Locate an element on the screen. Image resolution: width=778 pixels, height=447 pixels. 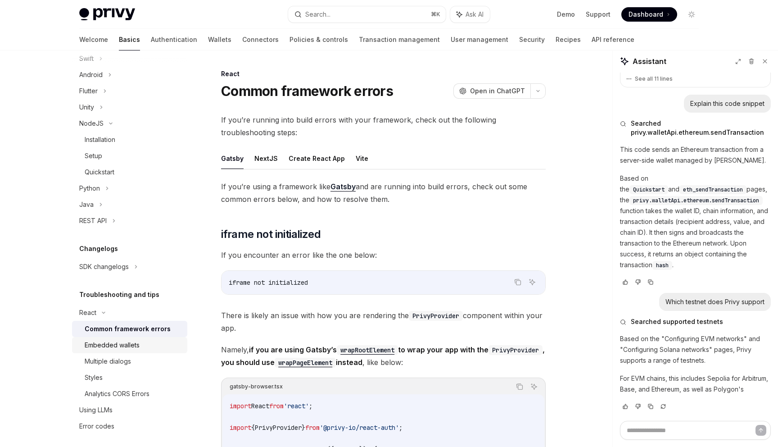
a: Using LLMs is located at coordinates (130, 410).